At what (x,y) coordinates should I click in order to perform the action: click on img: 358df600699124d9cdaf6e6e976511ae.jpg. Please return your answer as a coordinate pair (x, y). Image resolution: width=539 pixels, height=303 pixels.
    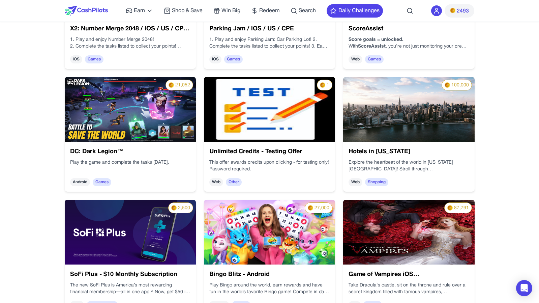
    Looking at the image, I should click on (269, 109).